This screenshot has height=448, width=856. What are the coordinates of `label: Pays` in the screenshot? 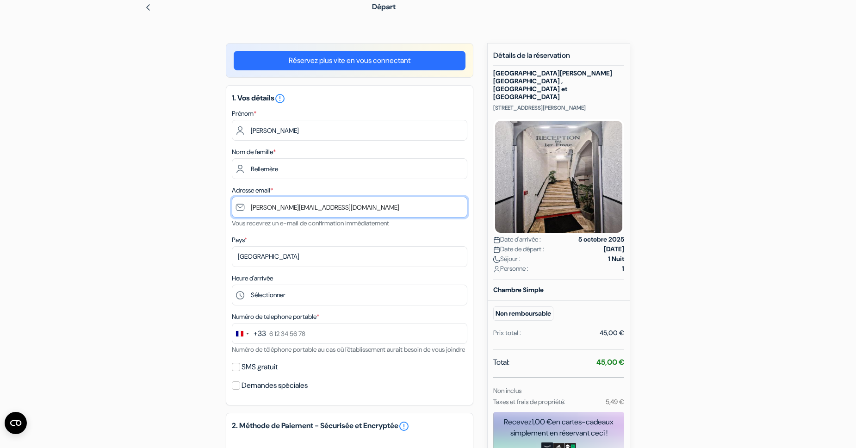 It's located at (239, 240).